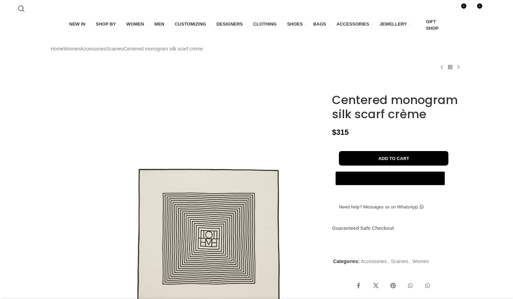 The image size is (513, 299). What do you see at coordinates (163, 49) in the screenshot?
I see `span: Centered monogram silk scarf crème` at bounding box center [163, 49].